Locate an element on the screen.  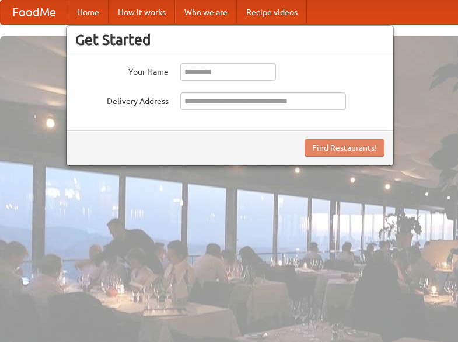
label: Your Name is located at coordinates (122, 70).